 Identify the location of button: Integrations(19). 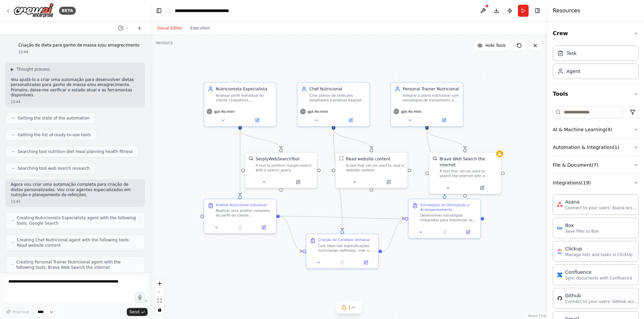
(595, 183).